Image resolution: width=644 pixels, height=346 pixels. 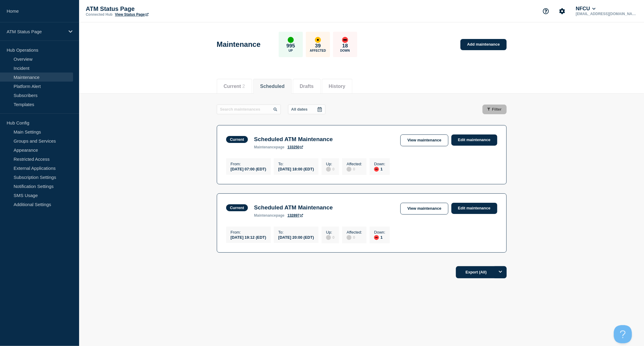 I want to click on button: Options, so click(x=501, y=272).